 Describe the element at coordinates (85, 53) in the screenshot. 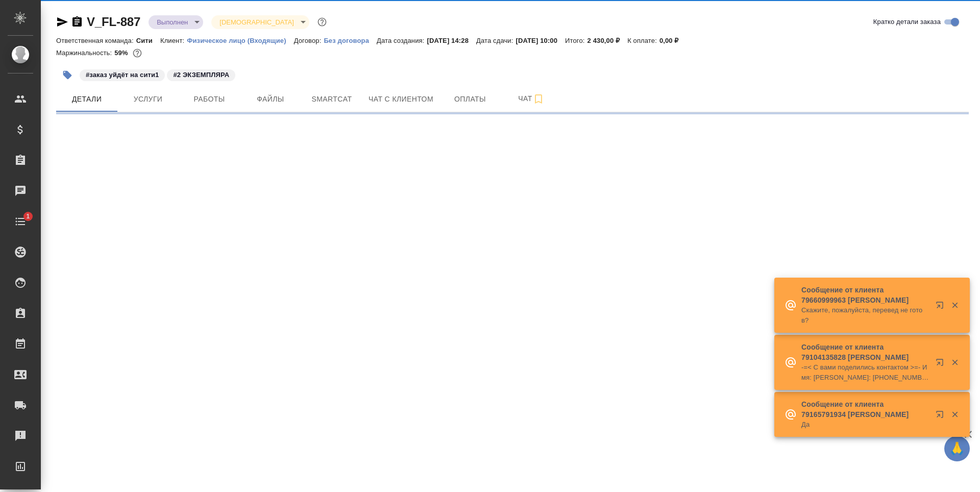

I see `p: Маржинальность:` at that location.